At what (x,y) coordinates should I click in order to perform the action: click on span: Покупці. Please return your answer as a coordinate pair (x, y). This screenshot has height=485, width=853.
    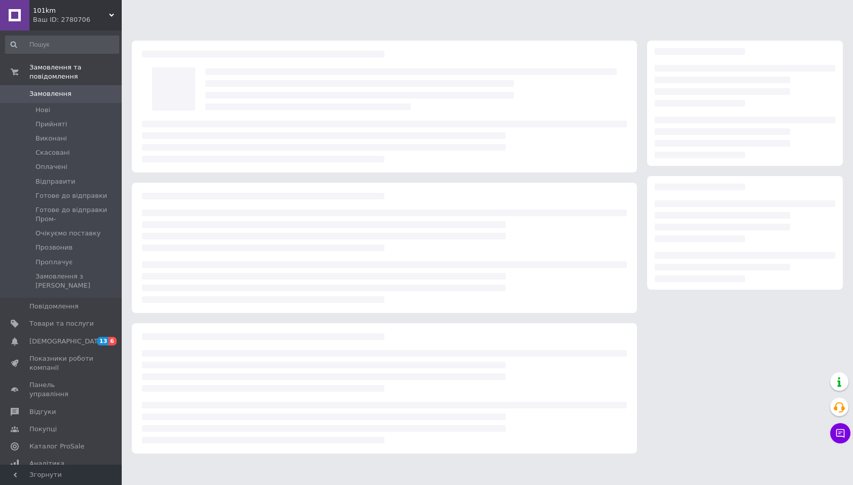
    Looking at the image, I should click on (43, 429).